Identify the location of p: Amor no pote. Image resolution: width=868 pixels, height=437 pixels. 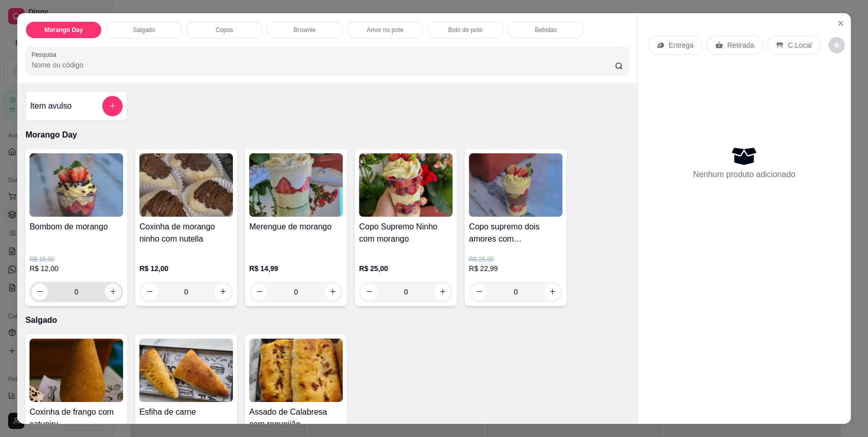
(385, 30).